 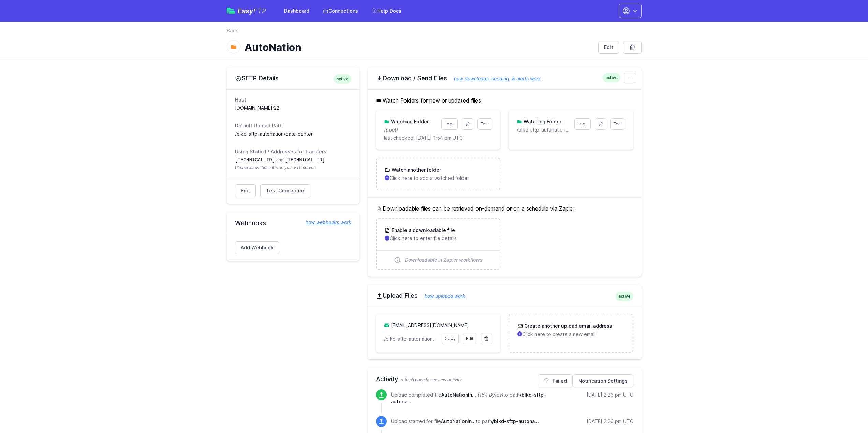 I want to click on a: Notification Settings, so click(x=603, y=382).